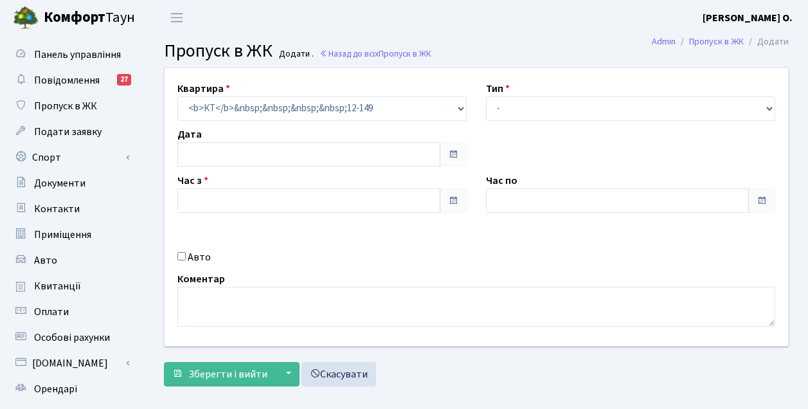  I want to click on span: Повідомлення, so click(67, 80).